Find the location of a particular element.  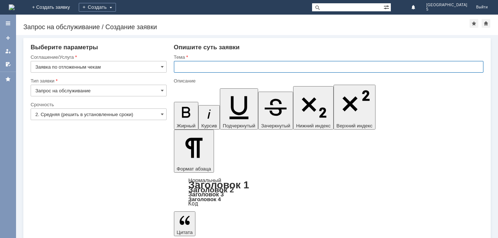

img: logo is located at coordinates (12, 7).